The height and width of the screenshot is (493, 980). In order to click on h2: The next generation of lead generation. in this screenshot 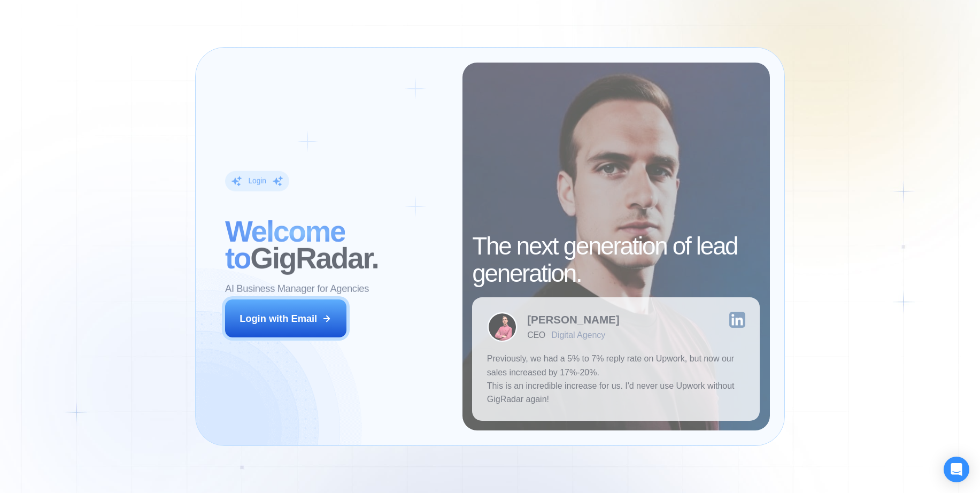, I will do `click(616, 260)`.